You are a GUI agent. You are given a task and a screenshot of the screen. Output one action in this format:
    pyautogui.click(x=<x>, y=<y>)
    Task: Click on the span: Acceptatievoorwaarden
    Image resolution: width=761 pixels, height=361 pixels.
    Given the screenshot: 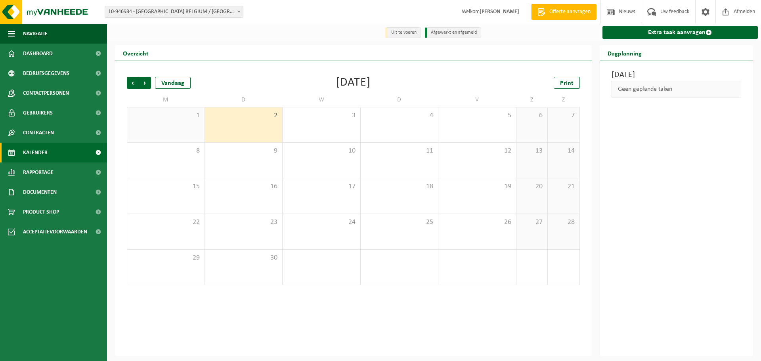 What is the action you would take?
    pyautogui.click(x=55, y=232)
    